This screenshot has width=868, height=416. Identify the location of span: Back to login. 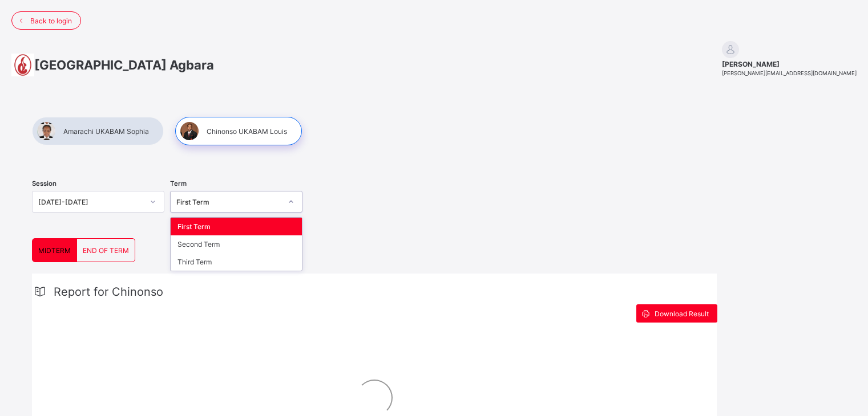
(51, 21).